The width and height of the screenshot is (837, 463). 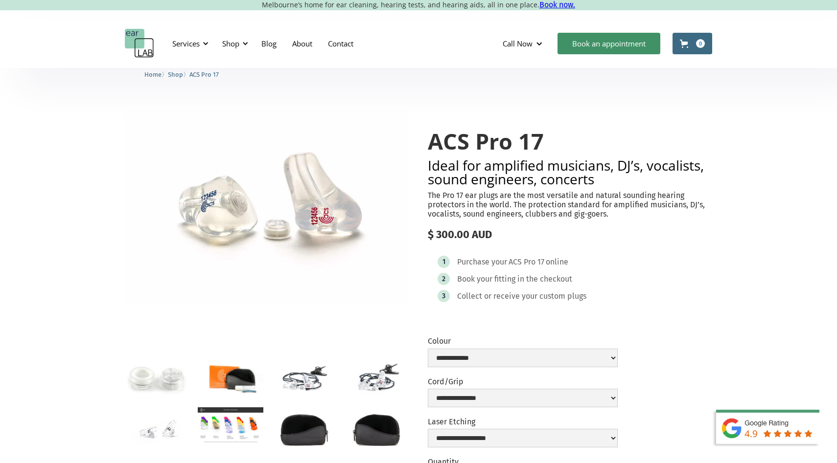 I want to click on p: The Pro 17 ear plugs are the most versatile and natural sounding hearing protectors in the world...., so click(x=570, y=205).